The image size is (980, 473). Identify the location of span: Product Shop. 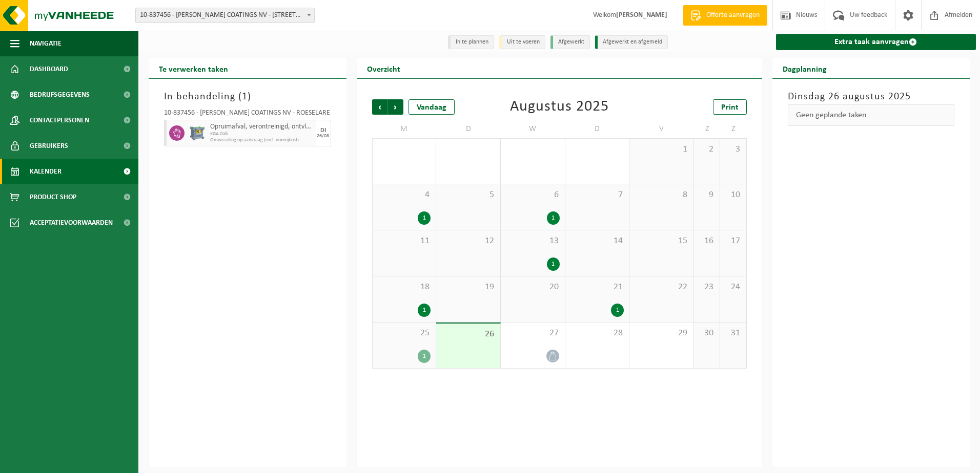
(53, 197).